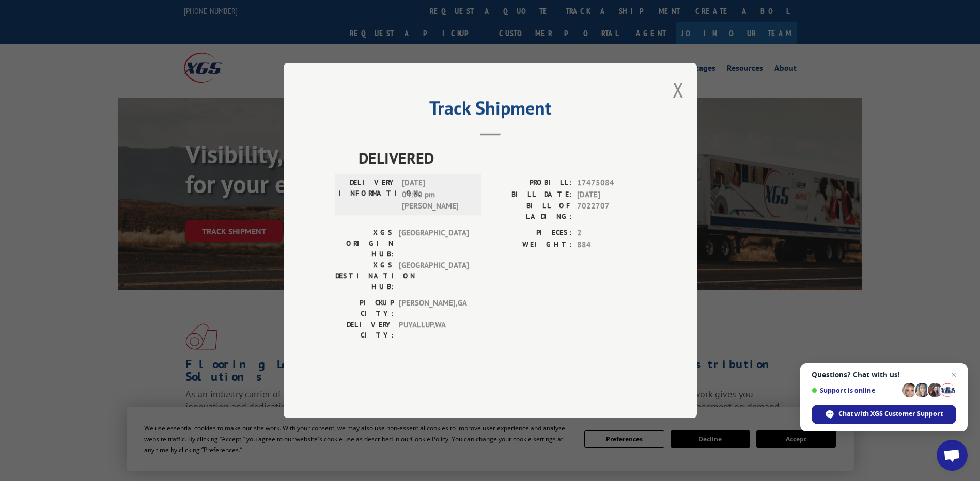 Image resolution: width=980 pixels, height=481 pixels. I want to click on span: 884, so click(611, 245).